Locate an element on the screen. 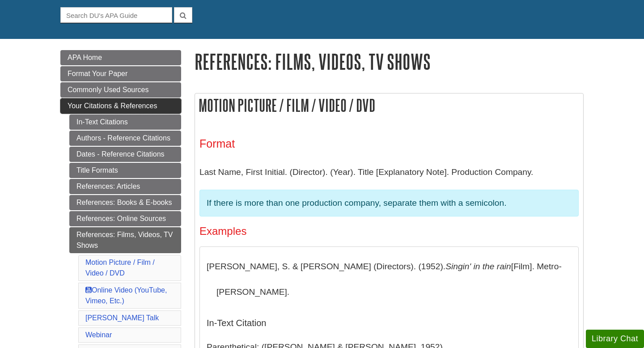 The image size is (644, 348). h1: References: Films, Videos, TV Shows is located at coordinates (389, 61).